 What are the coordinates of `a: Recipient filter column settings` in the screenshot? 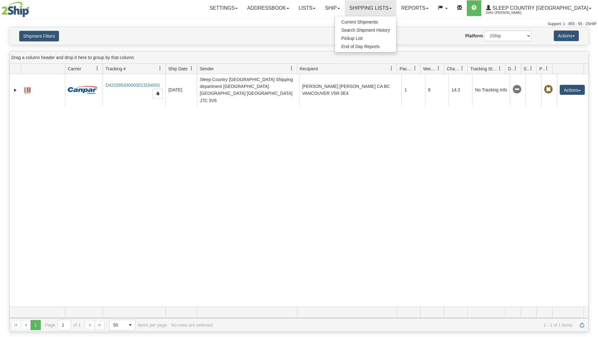 It's located at (391, 68).